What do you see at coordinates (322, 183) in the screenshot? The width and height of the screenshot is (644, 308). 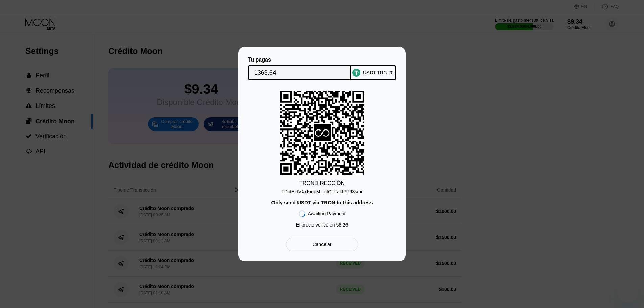 I see `div: TRON DIRECCIÓN` at bounding box center [322, 183].